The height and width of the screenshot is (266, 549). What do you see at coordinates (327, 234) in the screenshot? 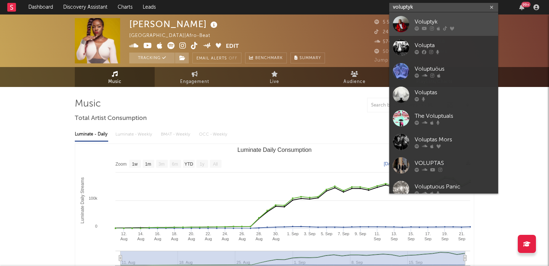
I see `text: 5. Sep` at bounding box center [327, 234].